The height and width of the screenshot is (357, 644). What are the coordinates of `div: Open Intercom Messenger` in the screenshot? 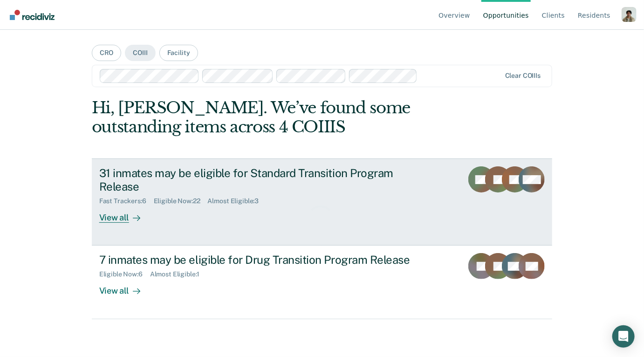 It's located at (623, 336).